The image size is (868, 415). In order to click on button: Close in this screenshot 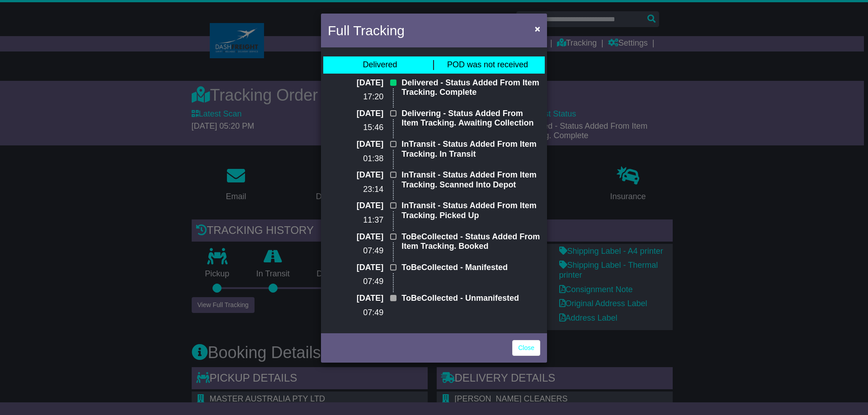, I will do `click(538, 29)`.